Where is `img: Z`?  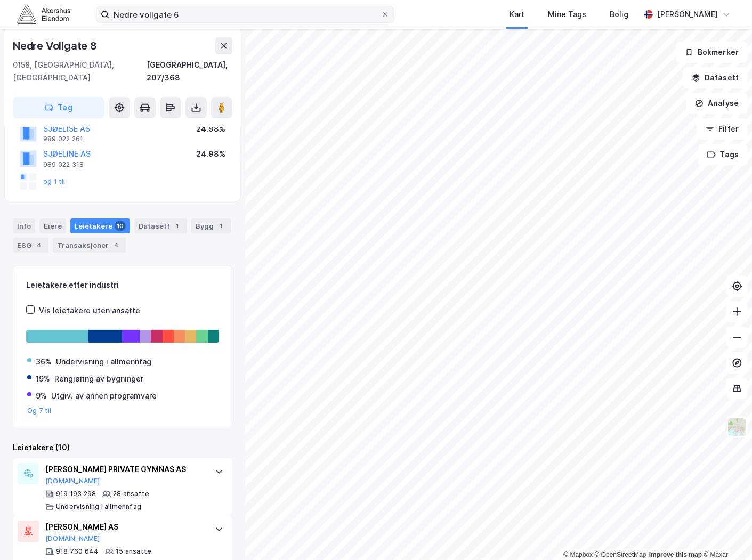
img: Z is located at coordinates (737, 427).